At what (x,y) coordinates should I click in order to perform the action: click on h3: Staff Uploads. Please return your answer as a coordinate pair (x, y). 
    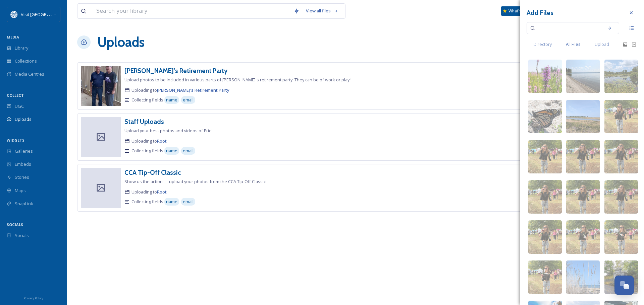
    Looking at the image, I should click on (144, 122).